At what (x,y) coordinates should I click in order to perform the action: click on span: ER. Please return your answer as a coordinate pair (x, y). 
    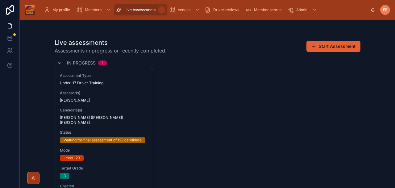
    Looking at the image, I should click on (385, 10).